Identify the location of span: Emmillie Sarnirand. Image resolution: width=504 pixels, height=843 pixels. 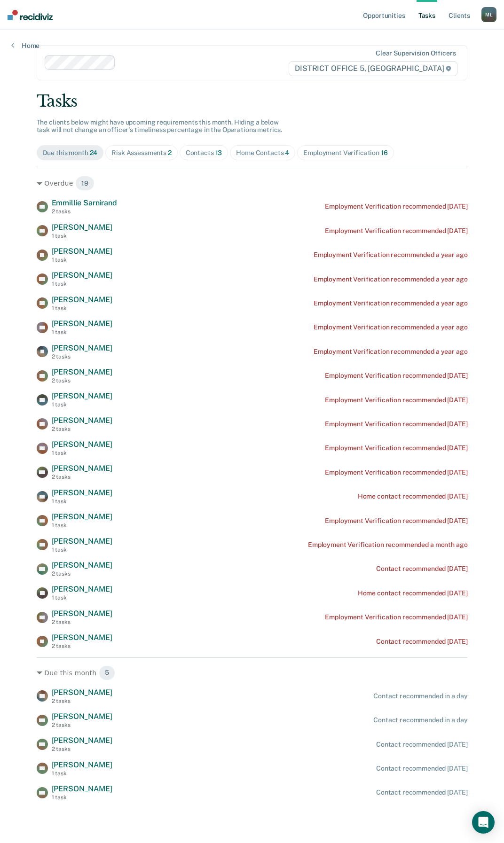
(84, 202).